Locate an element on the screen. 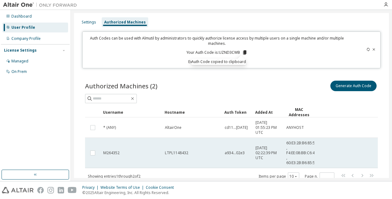 This screenshot has width=392, height=199. span: ANYHOST is located at coordinates (295, 127).